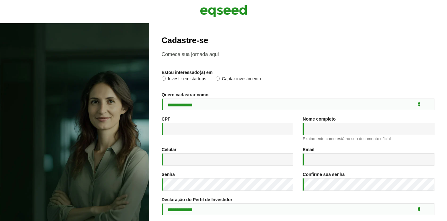 Image resolution: width=447 pixels, height=221 pixels. I want to click on label: Nome completo, so click(319, 119).